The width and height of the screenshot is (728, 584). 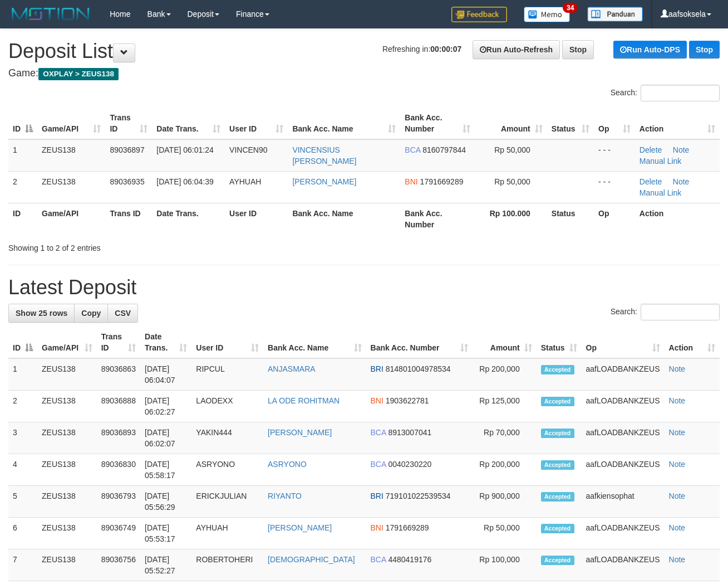 What do you see at coordinates (119, 374) in the screenshot?
I see `td: 89036863` at bounding box center [119, 374].